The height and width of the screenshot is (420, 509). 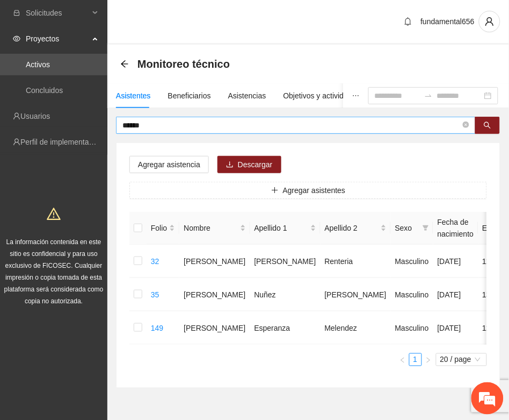 I want to click on span: download, so click(x=230, y=165).